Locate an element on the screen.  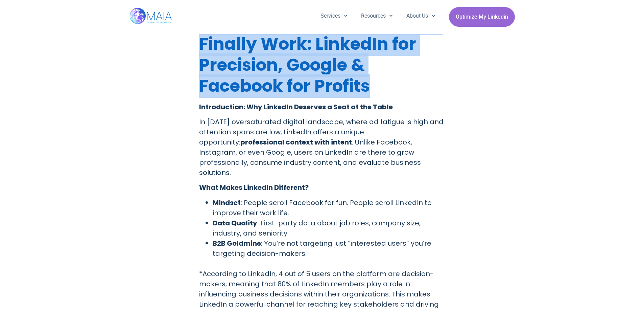
strong: Introduction: Why LinkedIn Deserves a Seat at the Table is located at coordinates (296, 107).